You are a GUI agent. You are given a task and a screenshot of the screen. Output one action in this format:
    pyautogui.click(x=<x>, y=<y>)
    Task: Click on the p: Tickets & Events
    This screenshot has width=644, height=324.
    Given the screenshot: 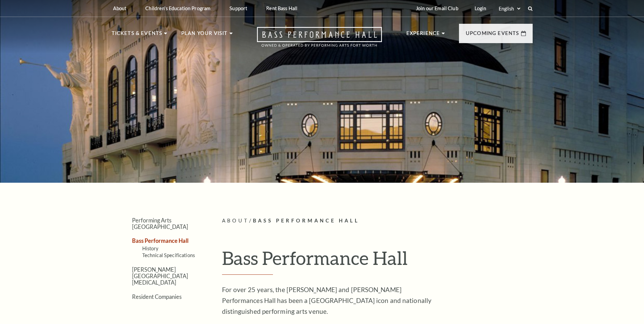 What is the action you would take?
    pyautogui.click(x=137, y=35)
    